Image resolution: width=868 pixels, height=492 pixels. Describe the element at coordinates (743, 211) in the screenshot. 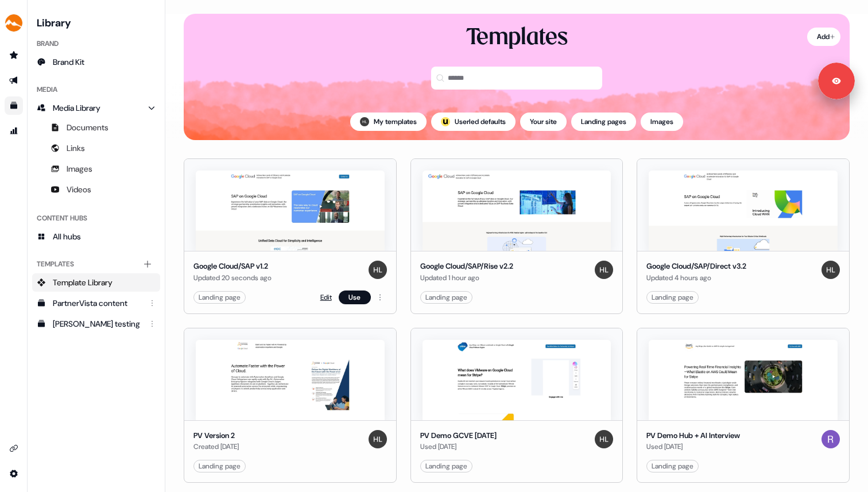

I see `img: Google Cloud/SAP/Direct v3.2` at that location.